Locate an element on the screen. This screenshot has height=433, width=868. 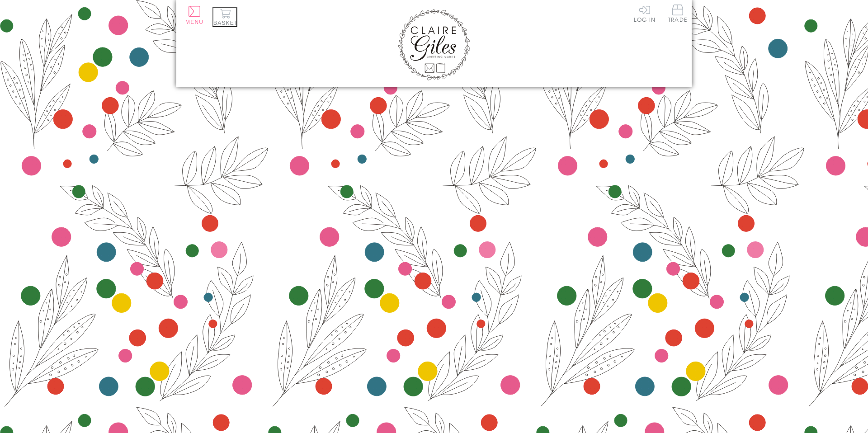
span: Menu is located at coordinates (194, 22).